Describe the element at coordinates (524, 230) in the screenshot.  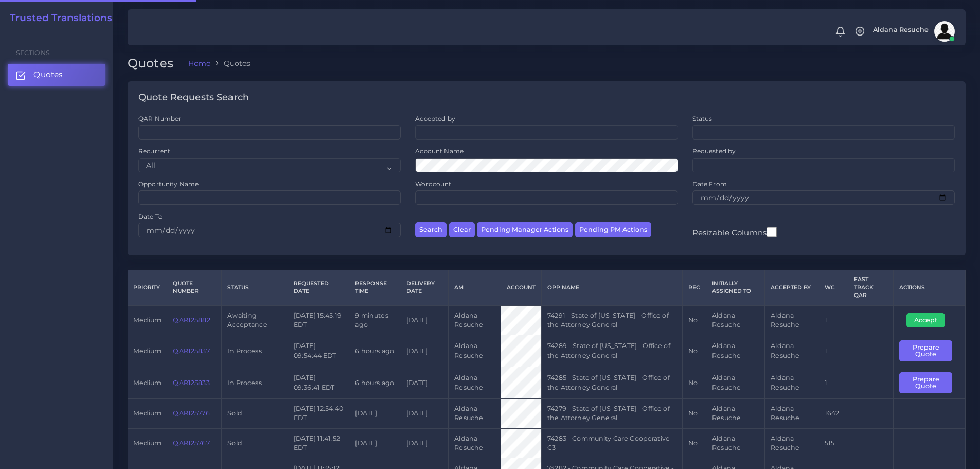
I see `button: Pending Manager Actions` at that location.